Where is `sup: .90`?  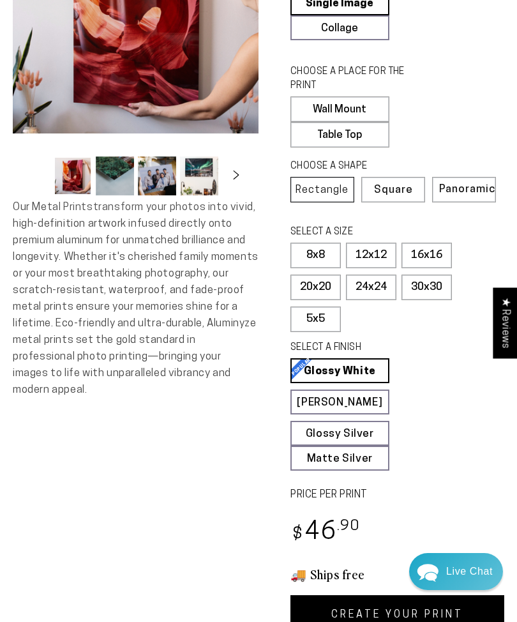
sup: .90 is located at coordinates (349, 526).